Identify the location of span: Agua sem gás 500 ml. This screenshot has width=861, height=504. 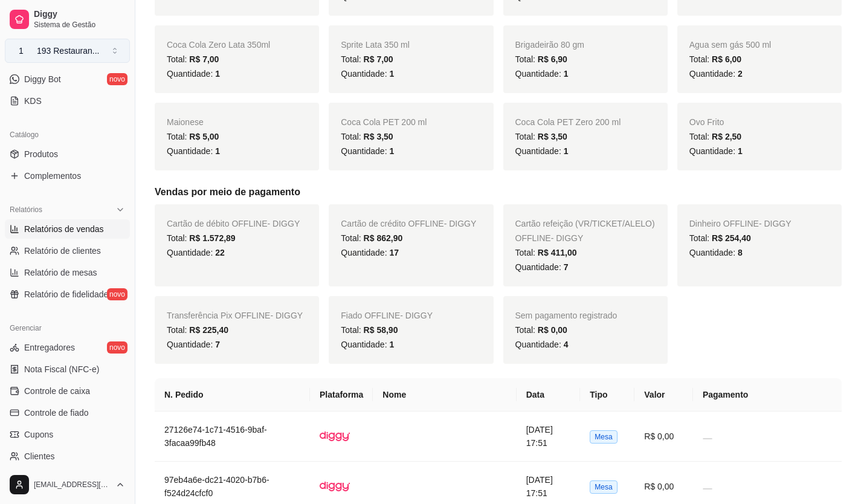
(730, 45).